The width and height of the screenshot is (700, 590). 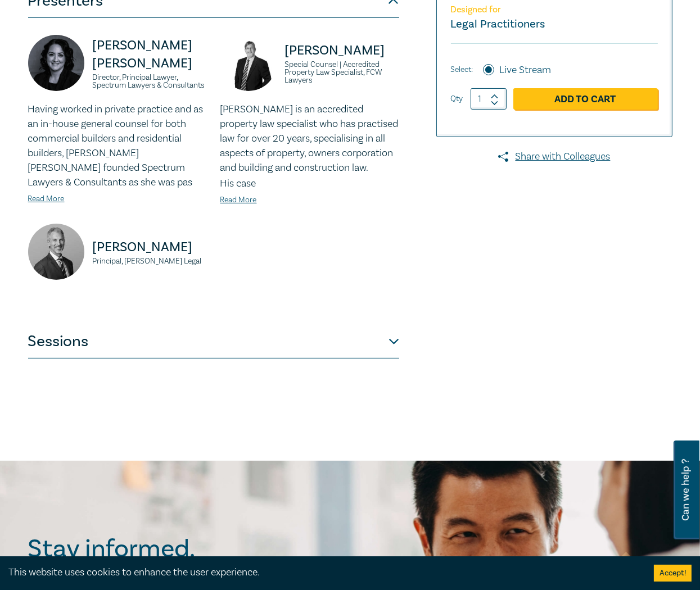 What do you see at coordinates (462, 70) in the screenshot?
I see `span: Select:` at bounding box center [462, 70].